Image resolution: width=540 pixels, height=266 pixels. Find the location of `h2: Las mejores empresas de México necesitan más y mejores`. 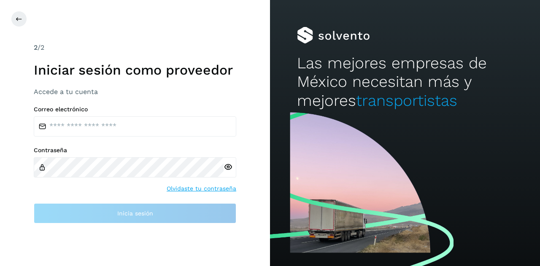

h2: Las mejores empresas de México necesitan más y mejores is located at coordinates (405, 82).